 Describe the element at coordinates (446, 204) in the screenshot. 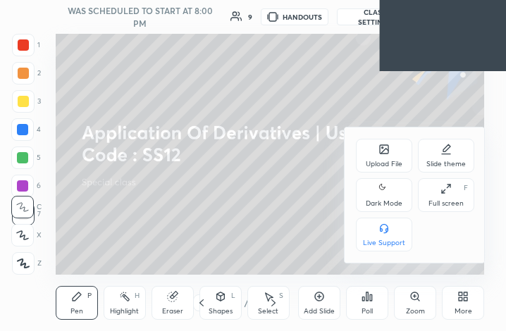

I see `div: Full screen` at that location.